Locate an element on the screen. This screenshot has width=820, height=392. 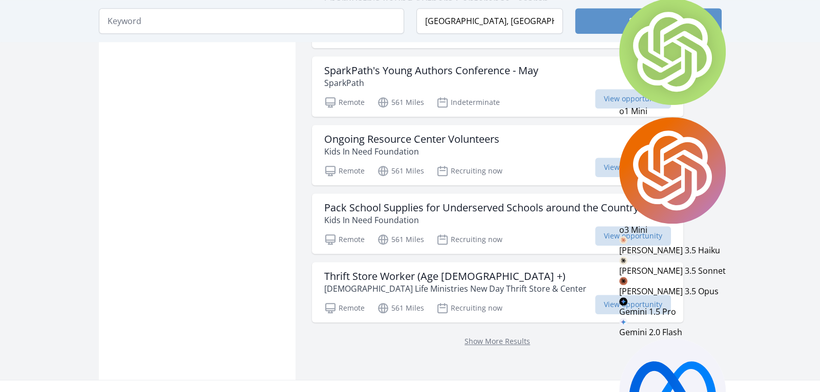
h3: Ongoing Resource Center Volunteers is located at coordinates (412, 139).